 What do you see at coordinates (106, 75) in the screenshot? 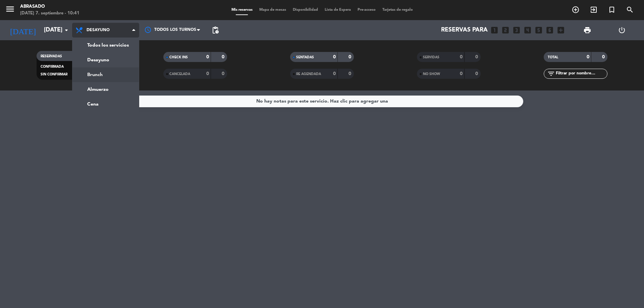
I see `a: Brunch` at bounding box center [106, 75].